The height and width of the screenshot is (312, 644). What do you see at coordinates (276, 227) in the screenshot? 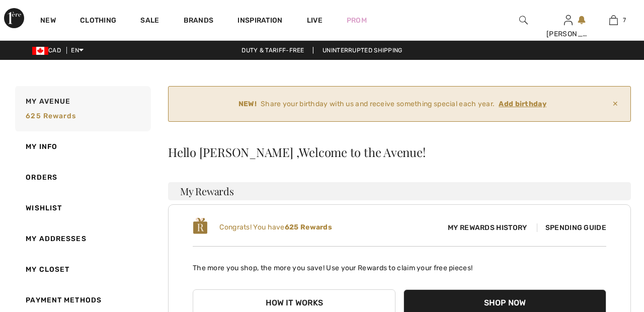
I see `span: Congrats! You have` at bounding box center [276, 227].